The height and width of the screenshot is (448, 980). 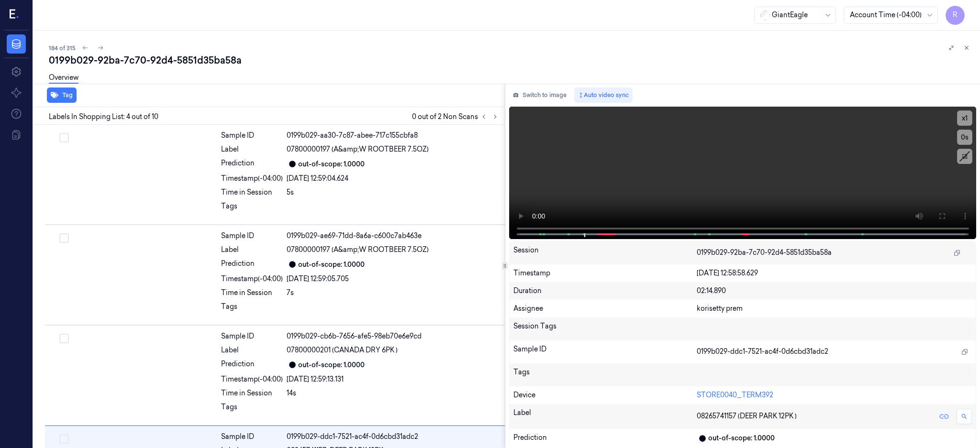 What do you see at coordinates (393, 436) in the screenshot?
I see `div: 0199b029-ddc1-7521-ac4f-0d6cbd31adc2` at bounding box center [393, 436].